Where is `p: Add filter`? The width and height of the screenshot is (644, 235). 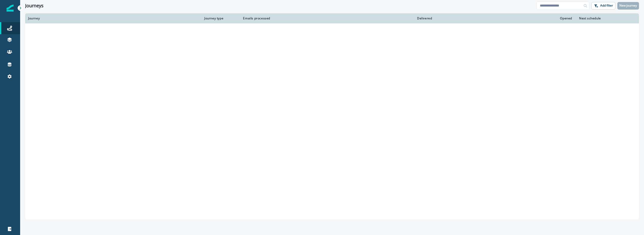 p: Add filter is located at coordinates (606, 6).